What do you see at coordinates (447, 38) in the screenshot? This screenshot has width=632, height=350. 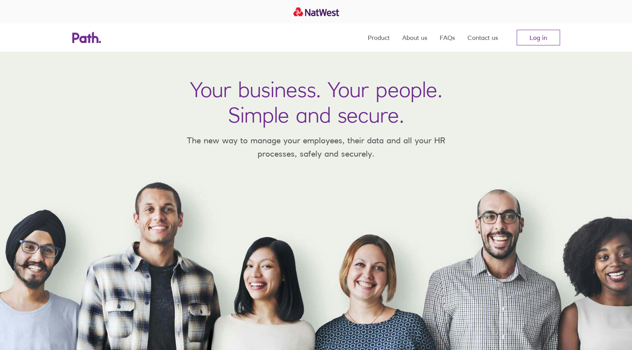 I see `a: FAQs` at bounding box center [447, 38].